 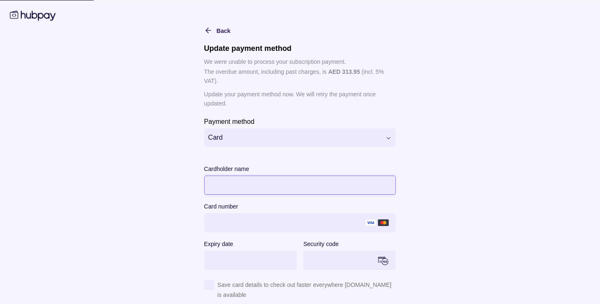 What do you see at coordinates (300, 61) in the screenshot?
I see `p: We were unable to process your subscription payment.` at bounding box center [300, 61].